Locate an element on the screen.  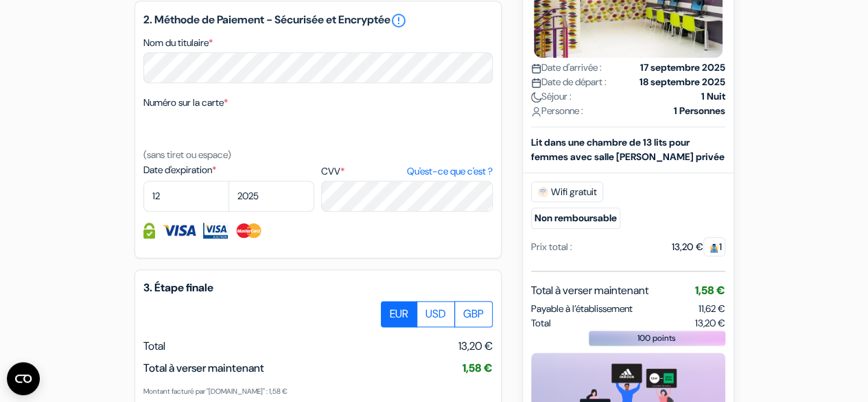
span: Date d'arrivée : is located at coordinates (567, 67).